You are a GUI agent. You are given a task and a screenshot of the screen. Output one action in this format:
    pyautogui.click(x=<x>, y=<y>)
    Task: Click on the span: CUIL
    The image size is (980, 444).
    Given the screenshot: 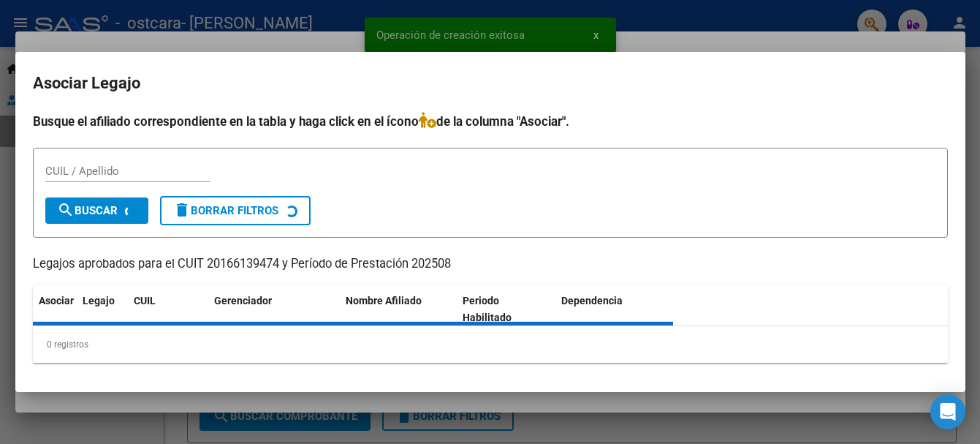 What is the action you would take?
    pyautogui.click(x=145, y=301)
    